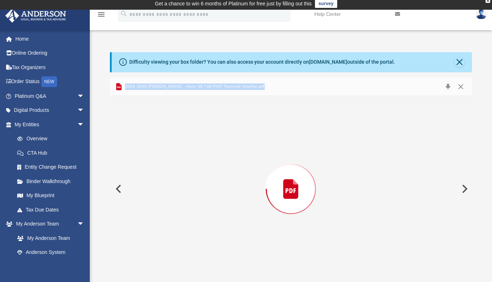 The height and width of the screenshot is (282, 492). Describe the element at coordinates (50, 53) in the screenshot. I see `a: Online Ordering` at that location.